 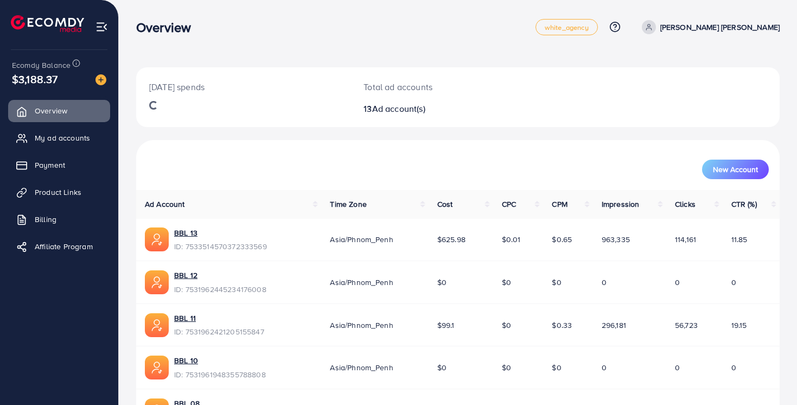 I want to click on span: Ecomdy Balance, so click(x=41, y=65).